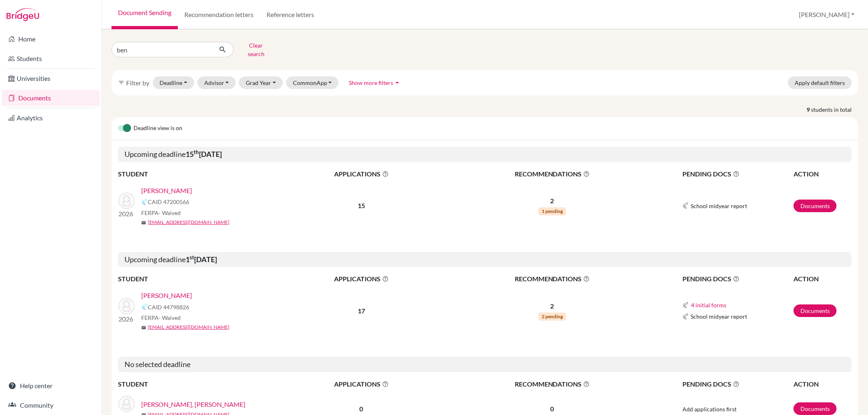 This screenshot has width=868, height=415. What do you see at coordinates (552, 317) in the screenshot?
I see `span: 2 pending` at bounding box center [552, 317].